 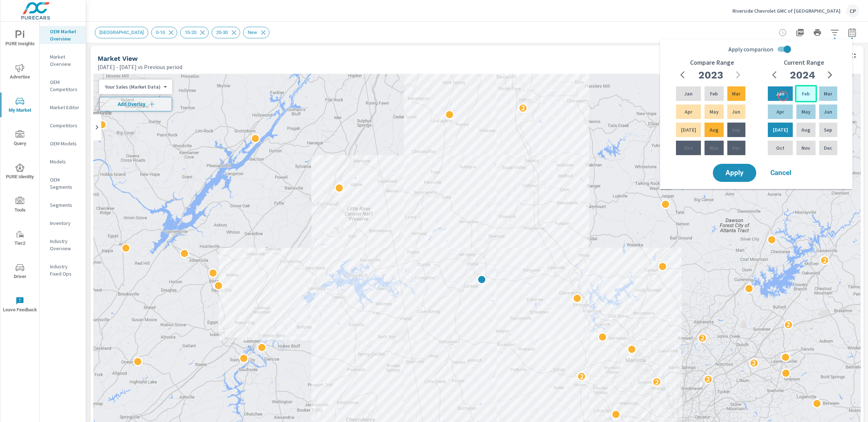 What do you see at coordinates (222, 32) in the screenshot?
I see `span: 20-30` at bounding box center [222, 32].